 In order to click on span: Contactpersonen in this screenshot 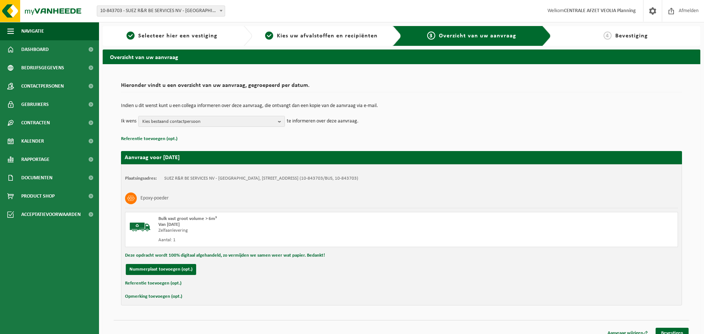, I will do `click(43, 86)`.